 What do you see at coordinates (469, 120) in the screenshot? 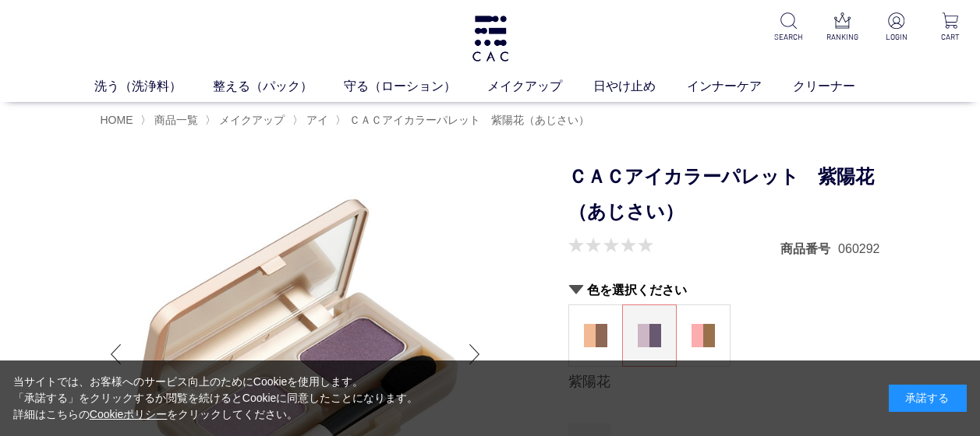
I see `span: ＣＡＣアイカラーパレット 紫陽花（あじさい）` at bounding box center [469, 120].